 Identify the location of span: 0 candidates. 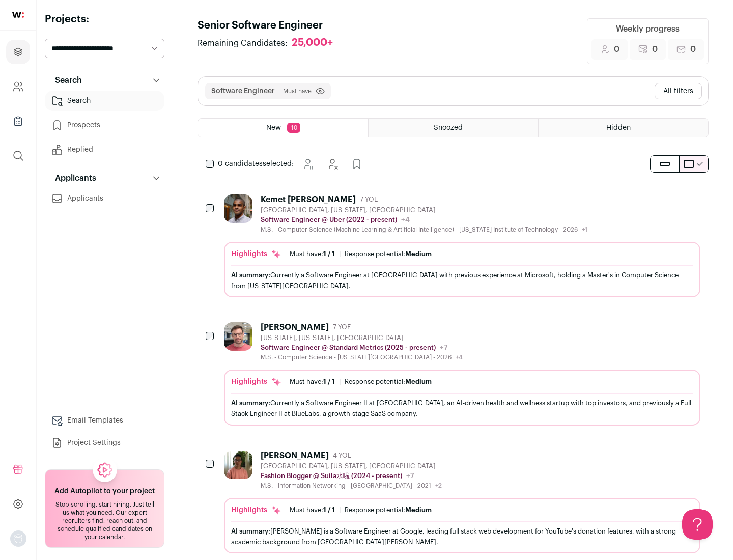
(240, 164).